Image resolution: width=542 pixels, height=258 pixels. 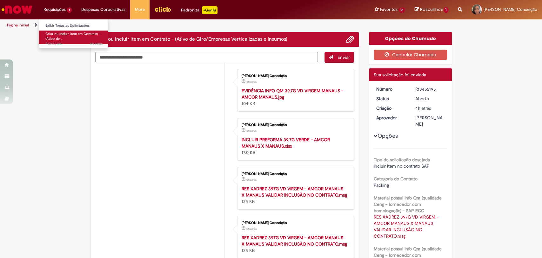 I want to click on button: Enviar, so click(x=339, y=57).